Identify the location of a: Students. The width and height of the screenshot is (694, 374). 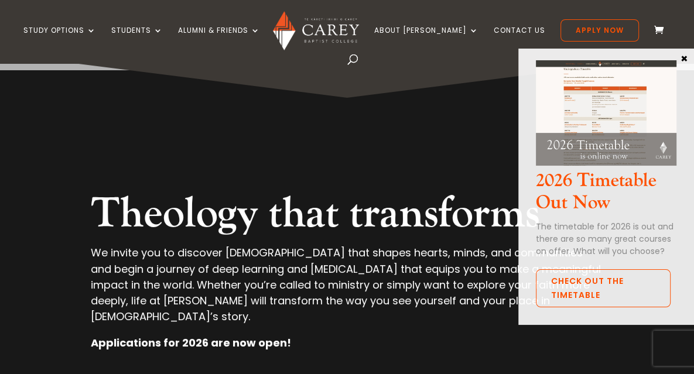
(137, 40).